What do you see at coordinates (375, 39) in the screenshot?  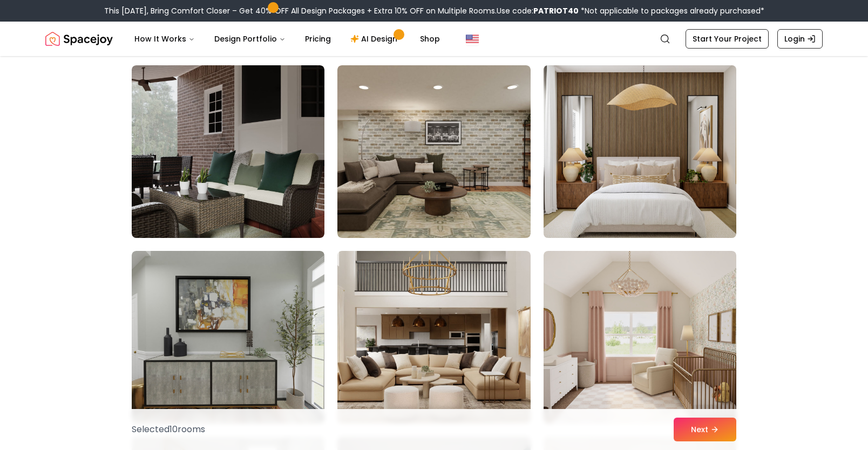 I see `a: AI Design` at bounding box center [375, 39].